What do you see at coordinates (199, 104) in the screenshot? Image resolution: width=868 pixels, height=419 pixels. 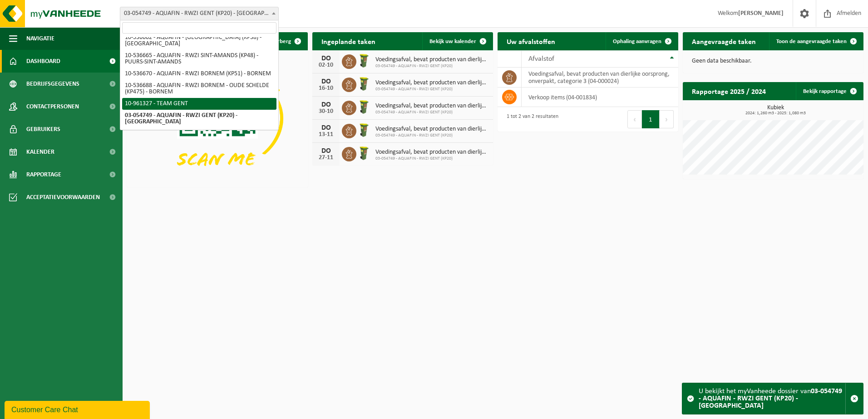 I see `li: 10-961327 - TEAM GENT` at bounding box center [199, 104].